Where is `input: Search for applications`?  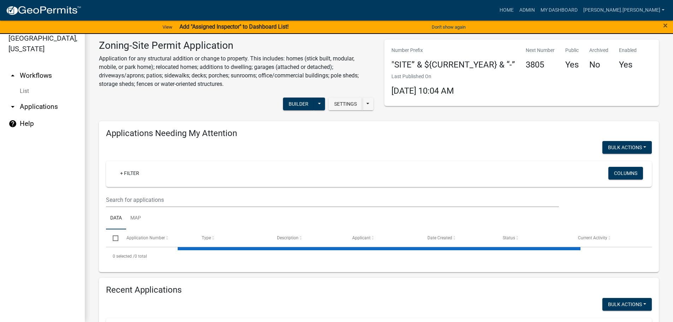
input: Search for applications is located at coordinates (332, 199).